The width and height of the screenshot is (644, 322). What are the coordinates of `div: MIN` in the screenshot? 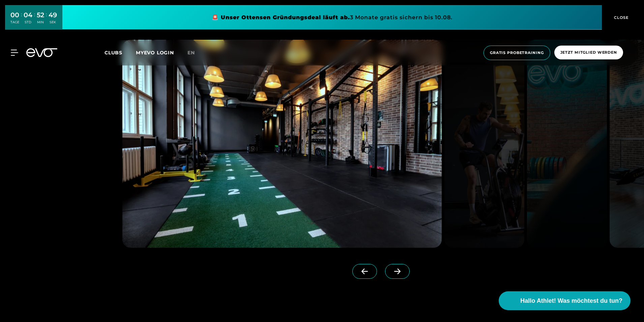 It's located at (40, 22).